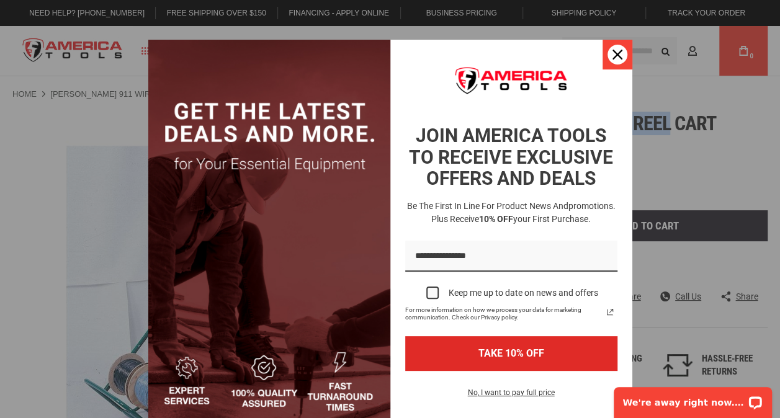  Describe the element at coordinates (610, 312) in the screenshot. I see `svg: link icon` at that location.